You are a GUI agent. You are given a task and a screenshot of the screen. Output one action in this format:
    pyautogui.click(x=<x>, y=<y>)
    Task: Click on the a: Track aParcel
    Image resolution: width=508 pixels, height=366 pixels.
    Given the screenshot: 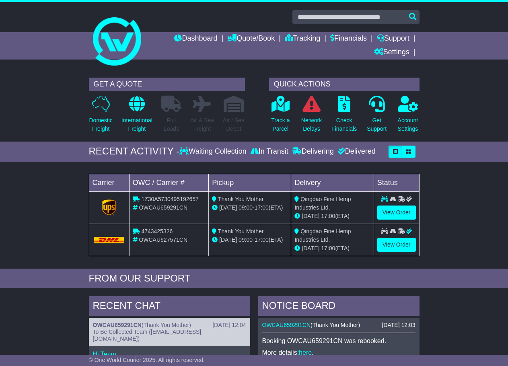 What is the action you would take?
    pyautogui.click(x=280, y=116)
    